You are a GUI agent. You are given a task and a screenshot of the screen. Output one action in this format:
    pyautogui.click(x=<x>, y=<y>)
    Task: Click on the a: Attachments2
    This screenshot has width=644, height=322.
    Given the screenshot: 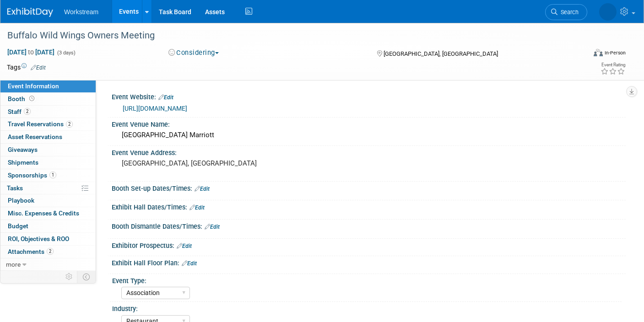 What is the action you would take?
    pyautogui.click(x=48, y=252)
    